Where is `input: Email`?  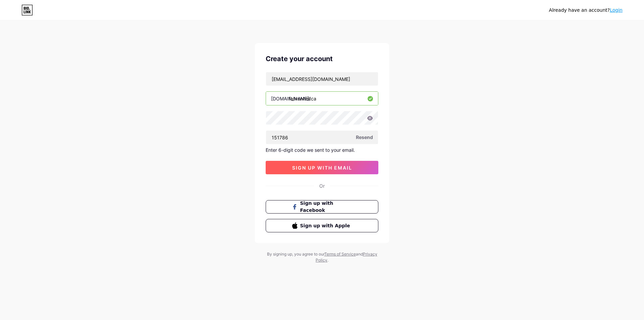
input: Email is located at coordinates (322, 79).